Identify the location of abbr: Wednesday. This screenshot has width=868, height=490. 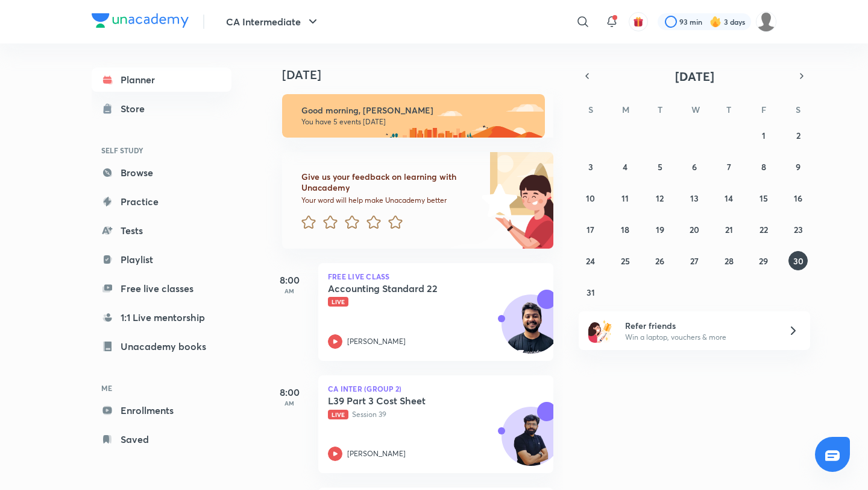
(695, 109).